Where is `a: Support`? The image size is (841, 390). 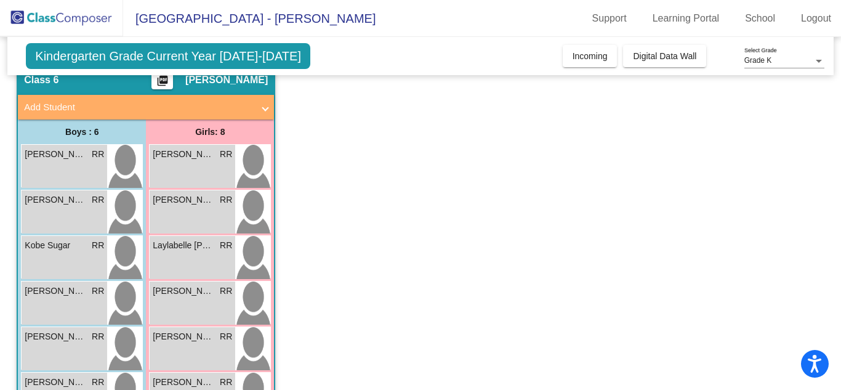
a: Support is located at coordinates (609, 18).